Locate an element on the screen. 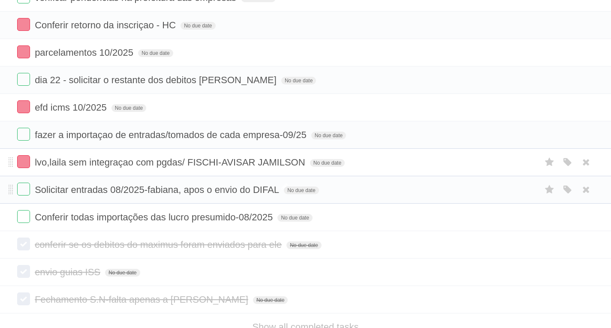 This screenshot has height=328, width=611. span: Solicitar entradas 08/2025-fabiana, apos o envio do DIFAL is located at coordinates (158, 189).